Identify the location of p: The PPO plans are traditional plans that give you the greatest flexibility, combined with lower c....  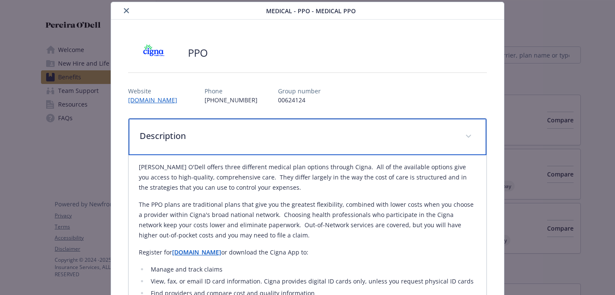
(307, 220).